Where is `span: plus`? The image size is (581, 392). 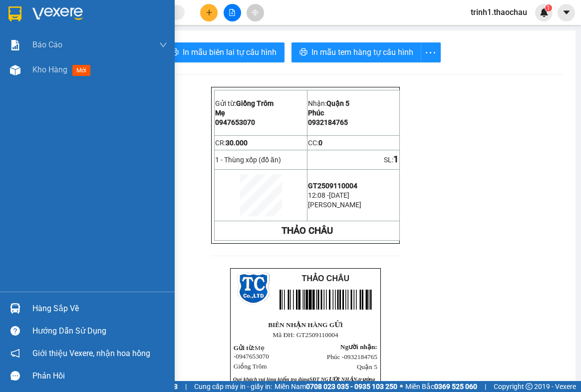 span: plus is located at coordinates (209, 12).